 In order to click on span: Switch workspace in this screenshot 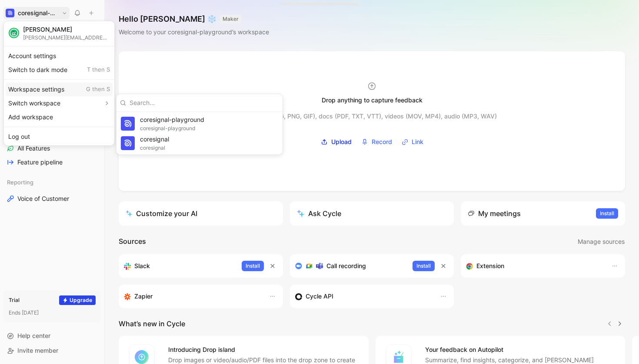, I will do `click(34, 103)`.